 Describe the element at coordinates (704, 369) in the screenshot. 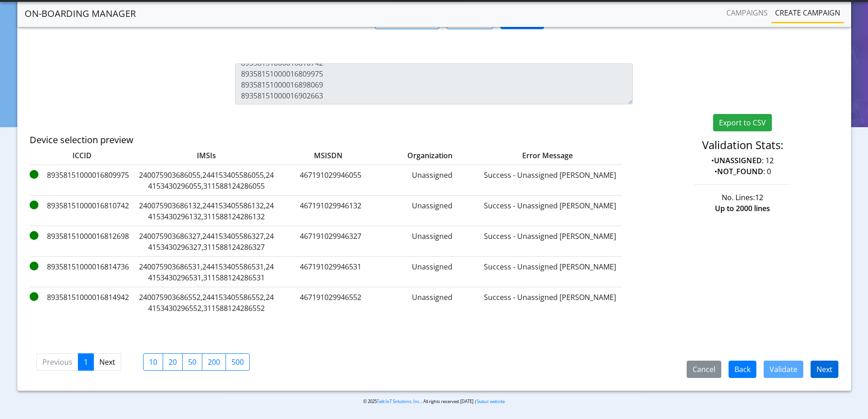

I see `button: Cancel` at that location.